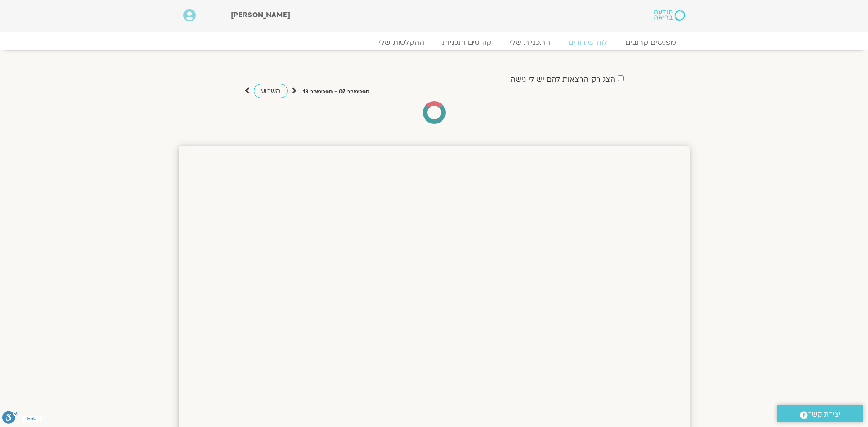 The height and width of the screenshot is (427, 868). Describe the element at coordinates (434, 43) in the screenshot. I see `nav: Menu` at that location.